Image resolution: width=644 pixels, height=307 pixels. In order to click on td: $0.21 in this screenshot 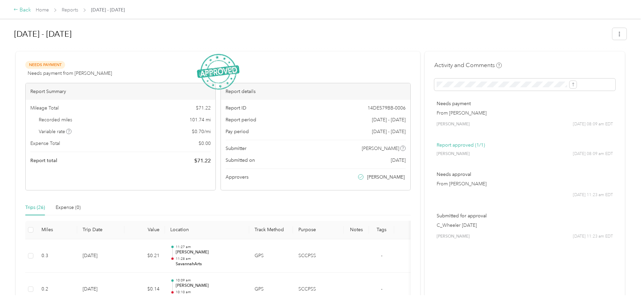, I will do `click(144, 256)`.